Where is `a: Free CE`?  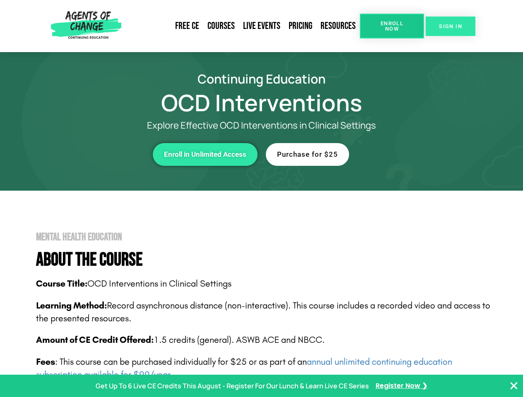 a: Free CE is located at coordinates (187, 26).